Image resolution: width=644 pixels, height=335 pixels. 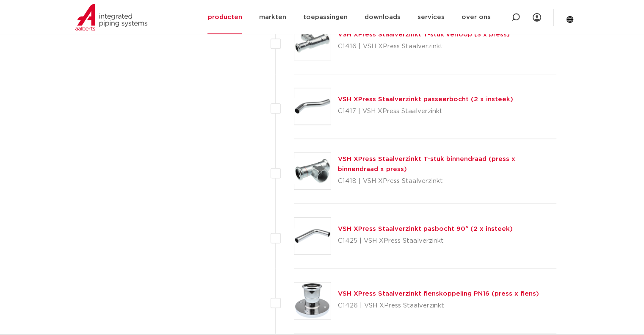 What do you see at coordinates (447, 181) in the screenshot?
I see `p: C1418 | VSH XPress Staalverzinkt` at bounding box center [447, 181].